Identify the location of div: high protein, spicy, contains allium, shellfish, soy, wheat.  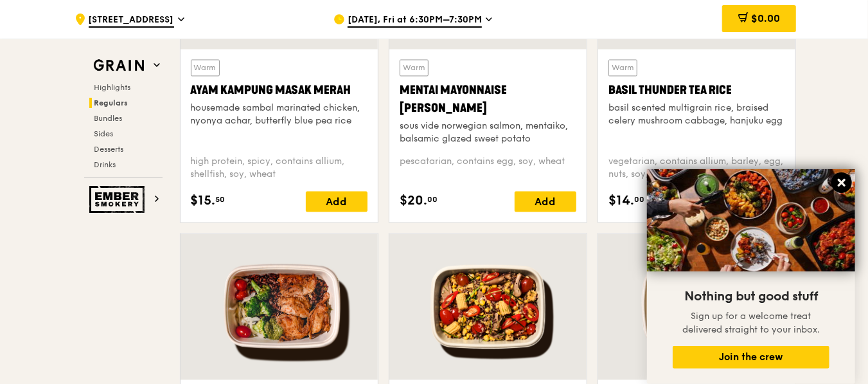
(279, 169).